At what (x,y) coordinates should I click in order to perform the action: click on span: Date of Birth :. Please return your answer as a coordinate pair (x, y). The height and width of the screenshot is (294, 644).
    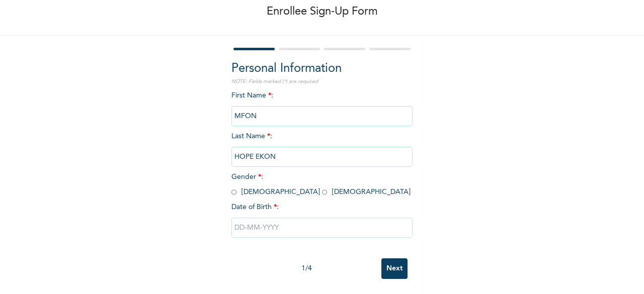
    Looking at the image, I should click on (255, 207).